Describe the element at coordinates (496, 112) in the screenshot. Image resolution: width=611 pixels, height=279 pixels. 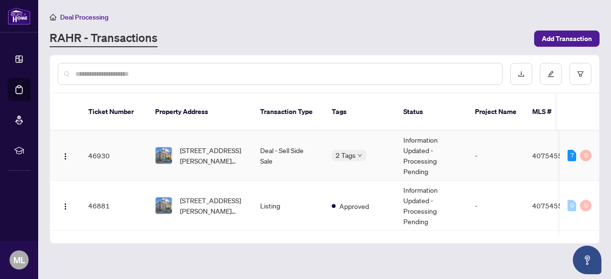
I see `th: Project Name` at that location.